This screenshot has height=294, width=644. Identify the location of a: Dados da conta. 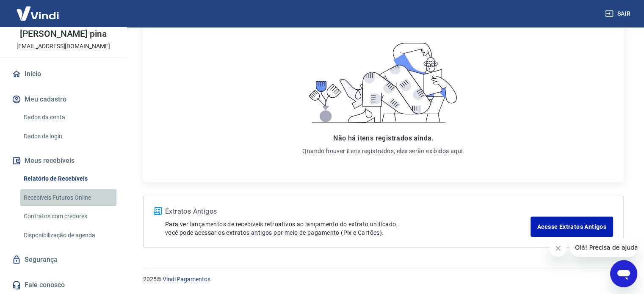
(68, 117).